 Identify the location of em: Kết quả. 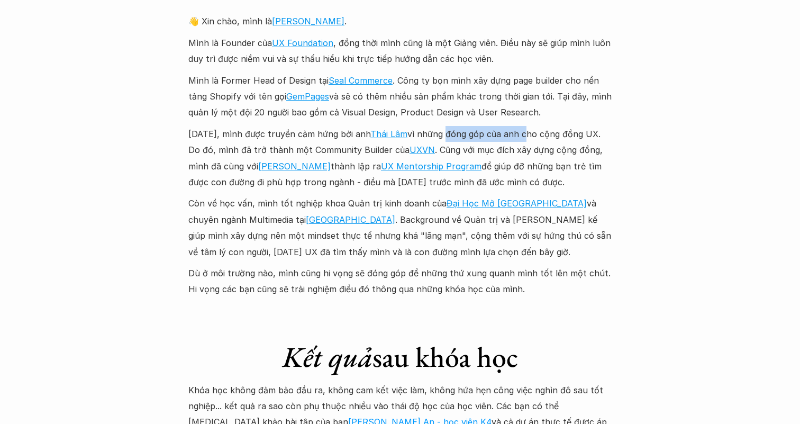
(327, 356).